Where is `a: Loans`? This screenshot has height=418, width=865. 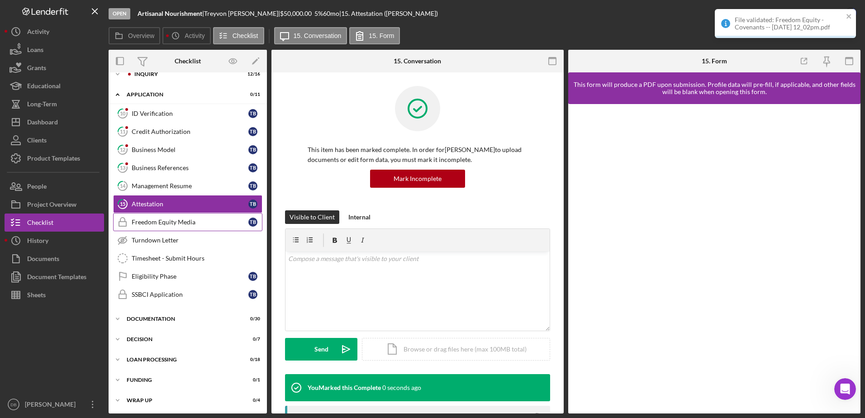
a: Loans is located at coordinates (54, 50).